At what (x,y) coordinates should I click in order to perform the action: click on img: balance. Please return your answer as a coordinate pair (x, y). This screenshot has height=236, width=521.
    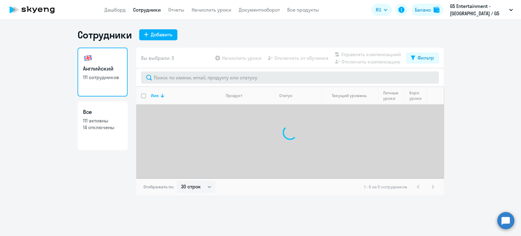
    Looking at the image, I should click on (437, 10).